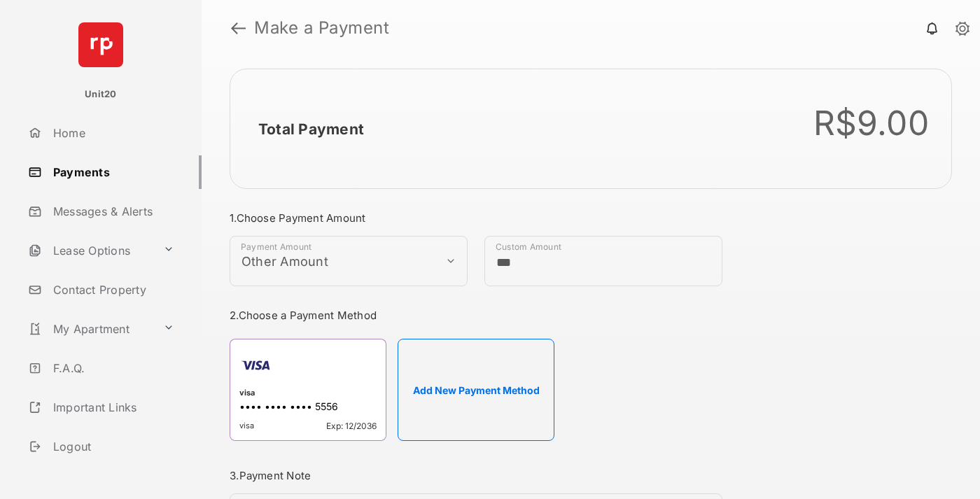 Image resolution: width=980 pixels, height=499 pixels. Describe the element at coordinates (112, 368) in the screenshot. I see `a: F.A.Q.` at that location.